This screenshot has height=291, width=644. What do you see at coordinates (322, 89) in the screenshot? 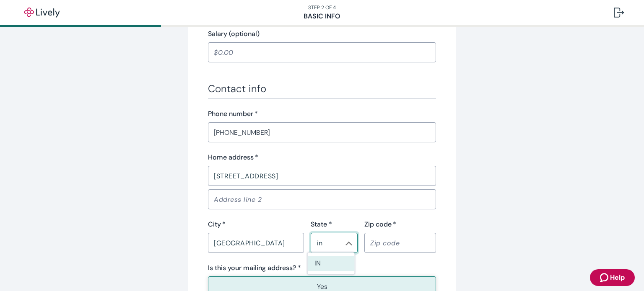
I see `h3: Contact info` at bounding box center [322, 89].